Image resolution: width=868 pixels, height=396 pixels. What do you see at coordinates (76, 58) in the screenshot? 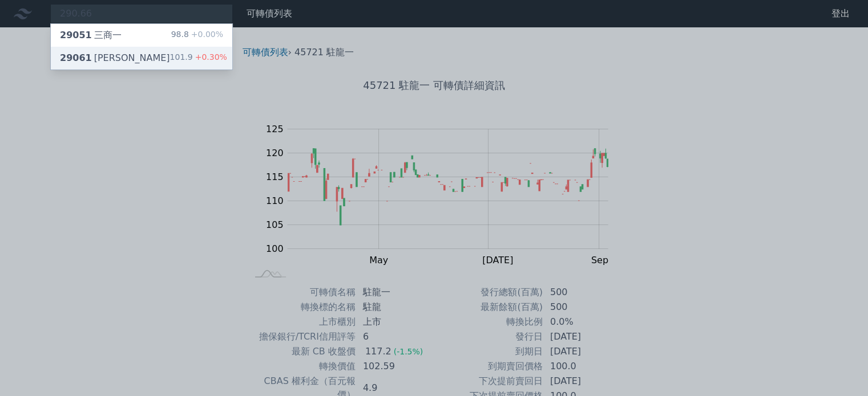
I see `span: 29061` at bounding box center [76, 58].